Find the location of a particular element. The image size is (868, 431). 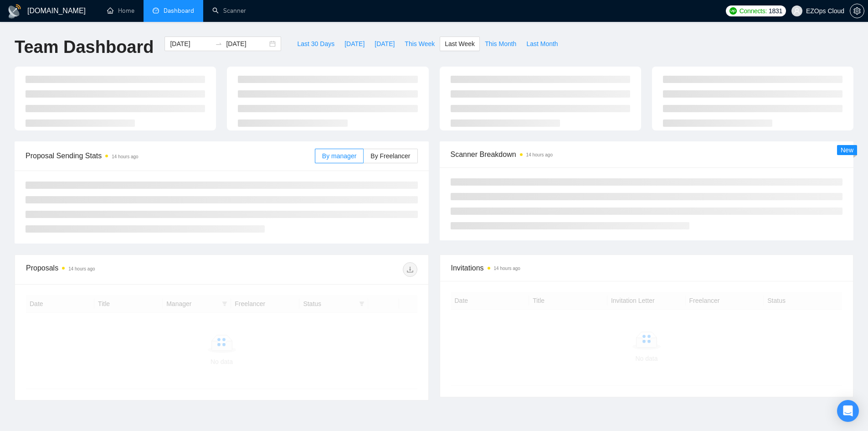

button: Last Month is located at coordinates (542, 44).